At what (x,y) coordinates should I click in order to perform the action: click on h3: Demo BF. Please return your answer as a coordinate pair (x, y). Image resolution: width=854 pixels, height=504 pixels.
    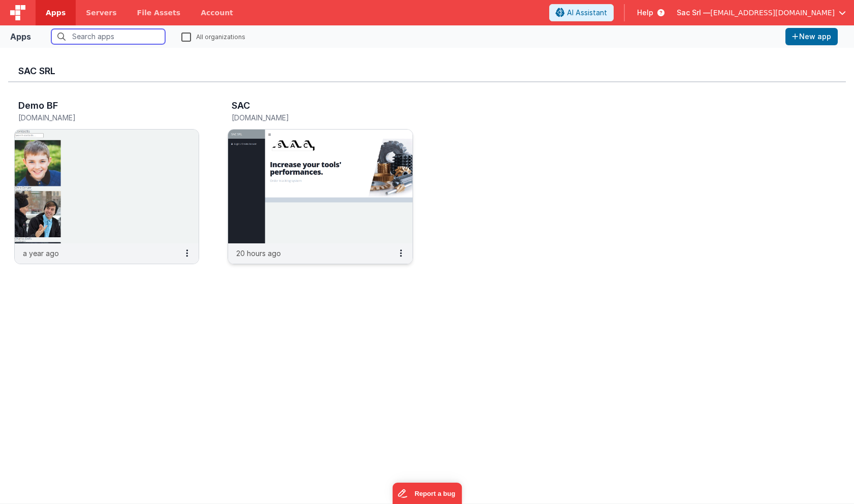
    Looking at the image, I should click on (38, 106).